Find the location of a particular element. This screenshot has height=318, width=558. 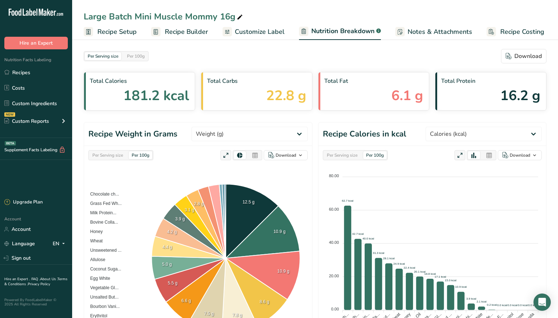

a: About Us . is located at coordinates (49, 279).